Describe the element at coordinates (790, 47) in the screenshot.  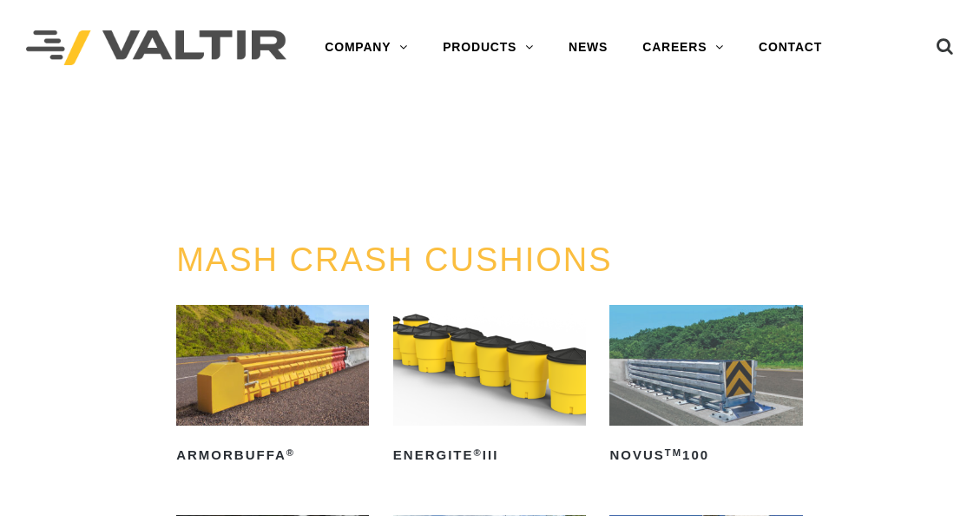
I see `a: CONTACT` at that location.